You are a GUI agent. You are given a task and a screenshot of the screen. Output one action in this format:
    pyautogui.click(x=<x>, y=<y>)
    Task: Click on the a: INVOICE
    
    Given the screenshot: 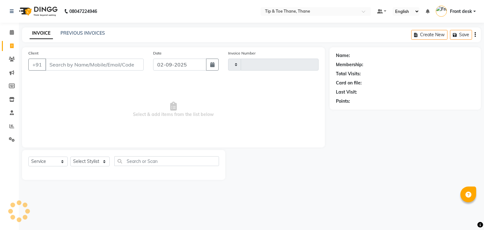 What is the action you would take?
    pyautogui.click(x=41, y=33)
    